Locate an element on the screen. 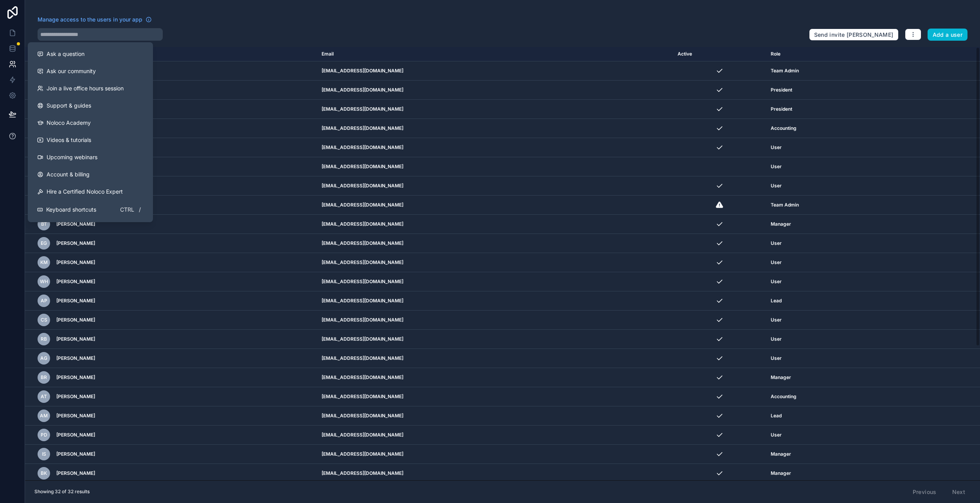 This screenshot has width=980, height=503. button: Add a user is located at coordinates (947, 35).